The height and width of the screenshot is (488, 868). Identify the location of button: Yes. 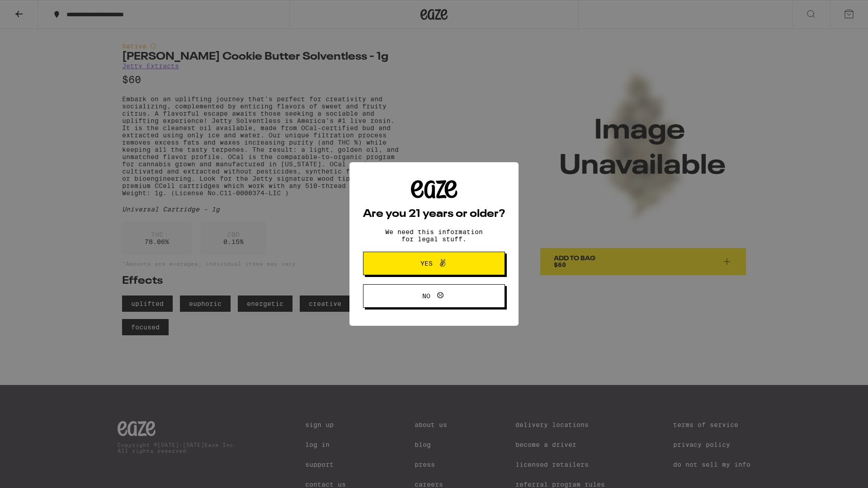
(434, 264).